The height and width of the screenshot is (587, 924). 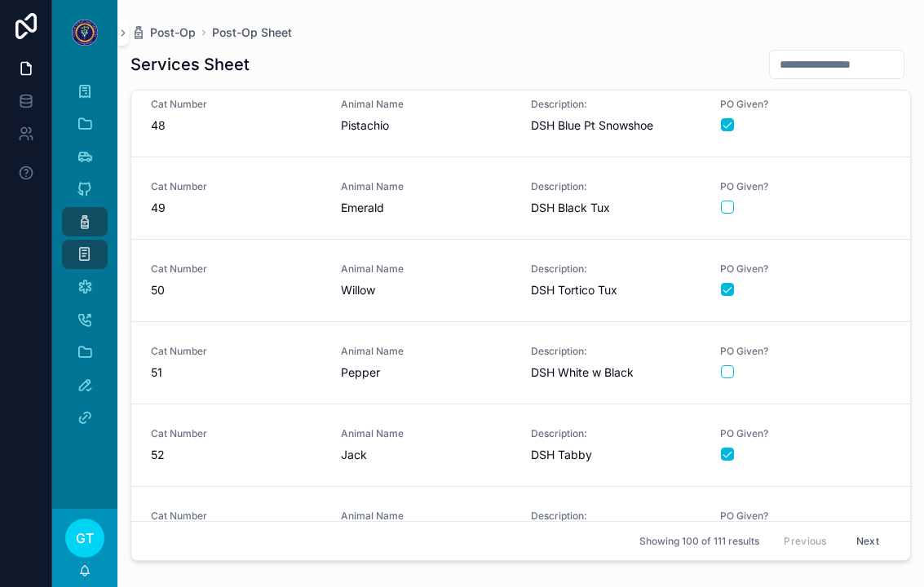 I want to click on span: DSH Black Tux, so click(x=616, y=208).